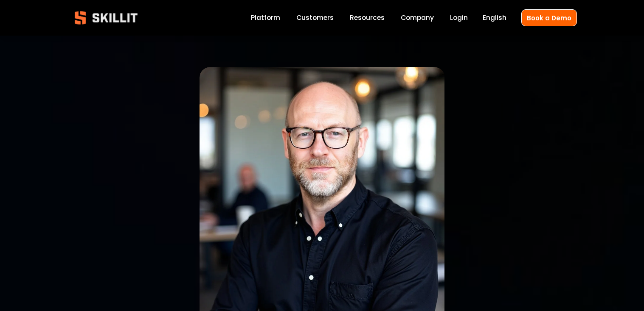 The image size is (644, 311). I want to click on a: Book a Demo, so click(548, 17).